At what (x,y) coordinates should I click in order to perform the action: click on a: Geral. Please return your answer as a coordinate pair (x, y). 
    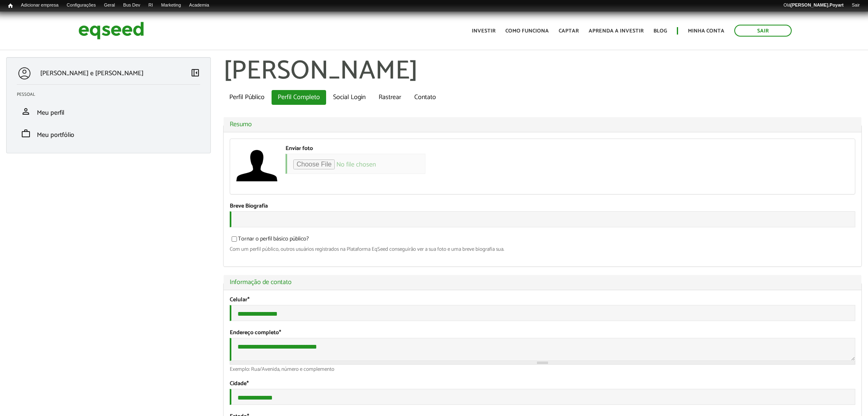
    Looking at the image, I should click on (109, 5).